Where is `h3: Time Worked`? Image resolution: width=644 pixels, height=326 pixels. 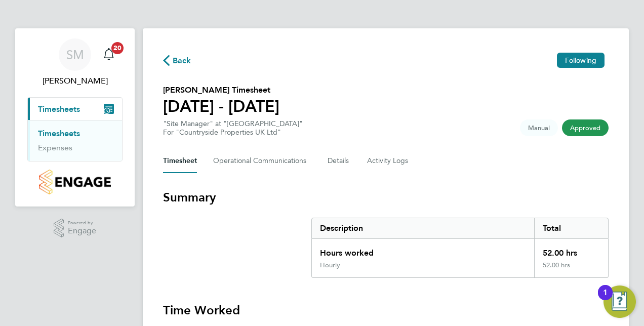
h3: Time Worked is located at coordinates (386, 311).